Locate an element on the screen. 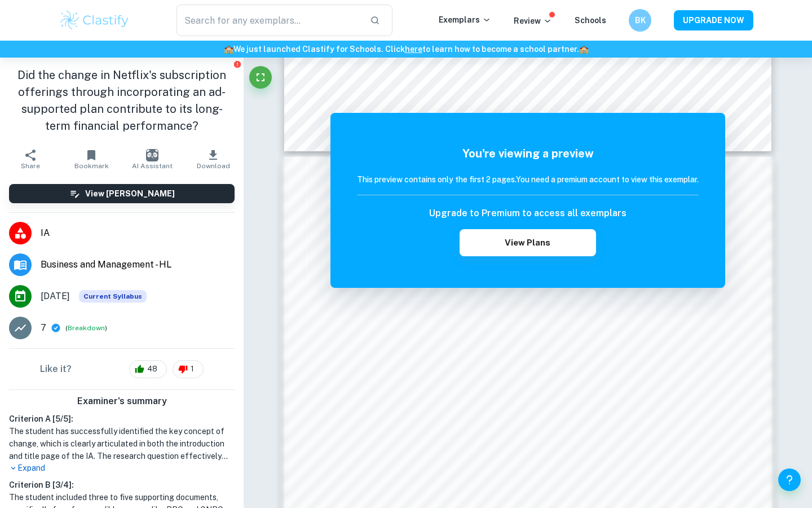  span: IA is located at coordinates (138, 233).